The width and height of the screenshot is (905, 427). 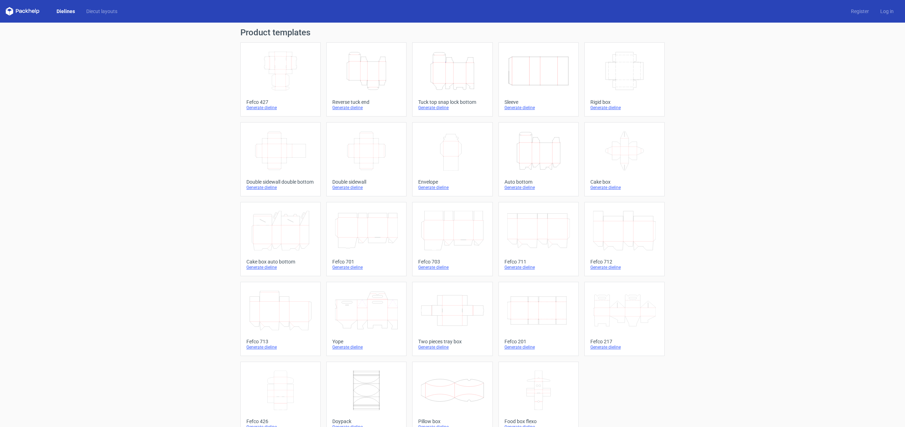 I want to click on div: Rigid box, so click(x=624, y=102).